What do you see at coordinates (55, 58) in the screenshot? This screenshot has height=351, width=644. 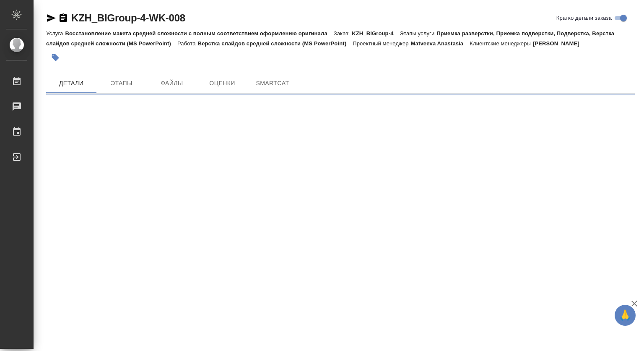 I see `button: Добавить тэг` at bounding box center [55, 58].